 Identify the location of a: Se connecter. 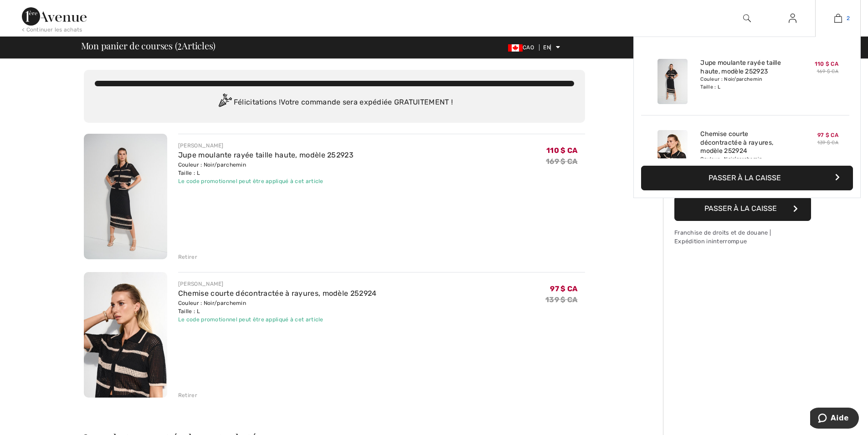
(792, 18).